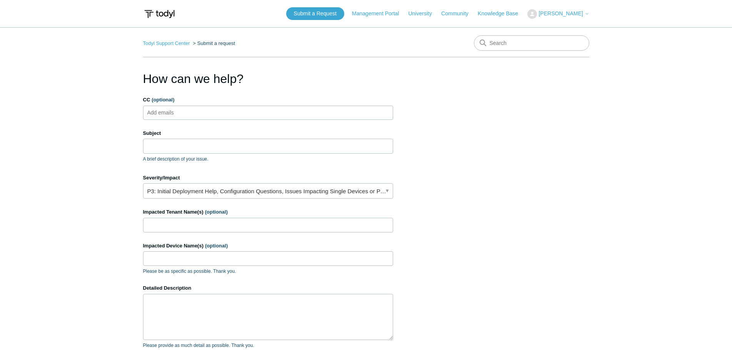  What do you see at coordinates (167, 113) in the screenshot?
I see `input: Add emails` at bounding box center [167, 113].